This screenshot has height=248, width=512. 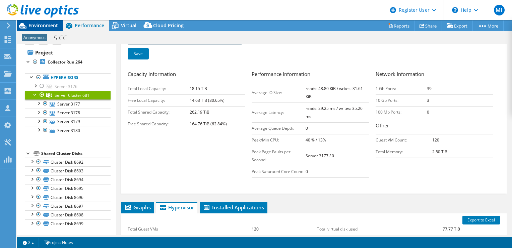 I want to click on a: Cluster Disk 8695, so click(x=68, y=188).